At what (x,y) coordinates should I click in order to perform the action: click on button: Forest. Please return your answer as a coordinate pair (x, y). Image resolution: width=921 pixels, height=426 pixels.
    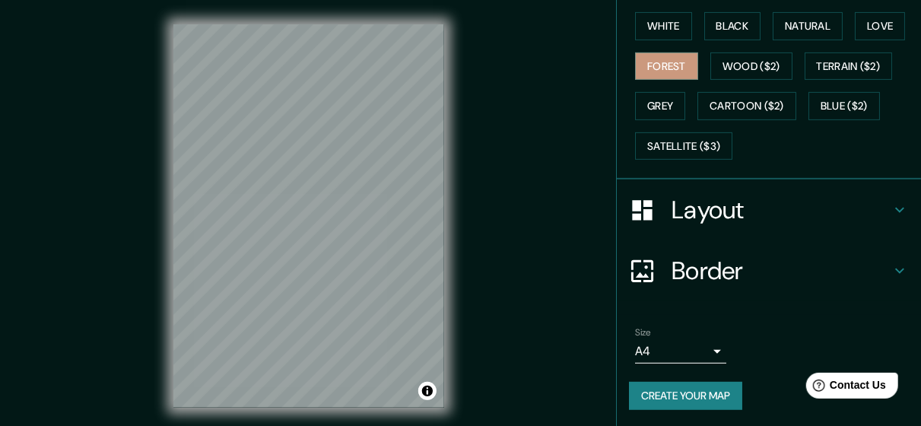
    Looking at the image, I should click on (666, 66).